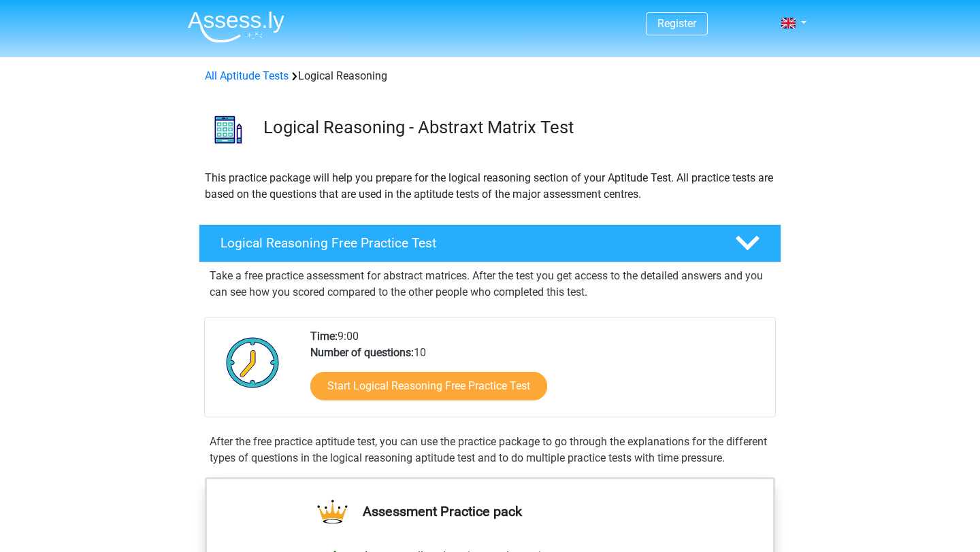  What do you see at coordinates (490, 284) in the screenshot?
I see `p: Take a free practice assessment for abstract matrices. After the test you get access to the detai...` at bounding box center [490, 284].